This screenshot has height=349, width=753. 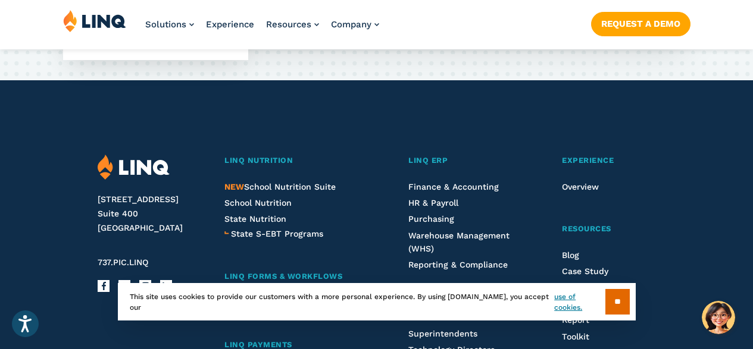 What do you see at coordinates (166, 286) in the screenshot?
I see `a: LinkedIn` at bounding box center [166, 286].